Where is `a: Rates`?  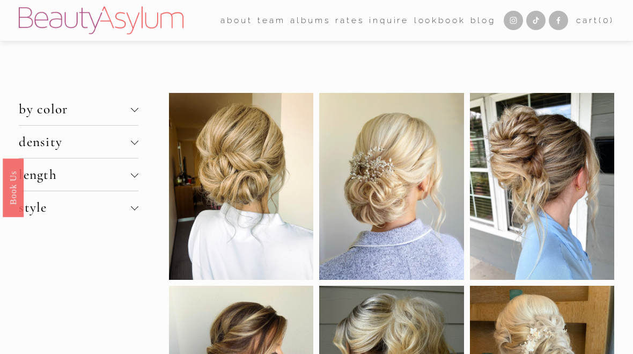 a: Rates is located at coordinates (349, 20).